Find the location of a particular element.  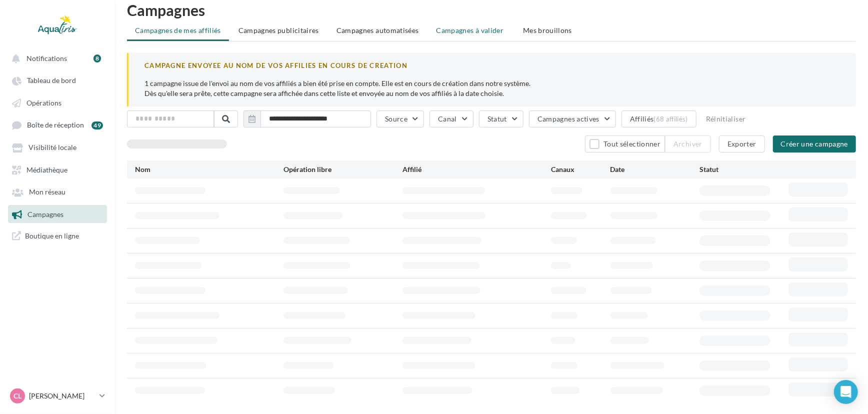

a: Opérations is located at coordinates (57, 103).